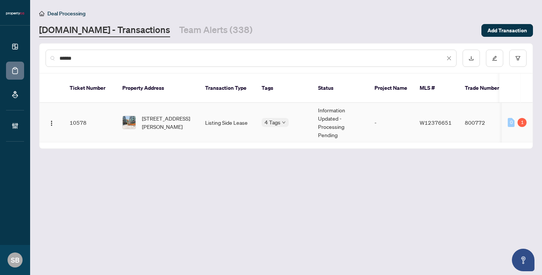  What do you see at coordinates (216, 30) in the screenshot?
I see `a: Team Alerts (338)` at bounding box center [216, 30].